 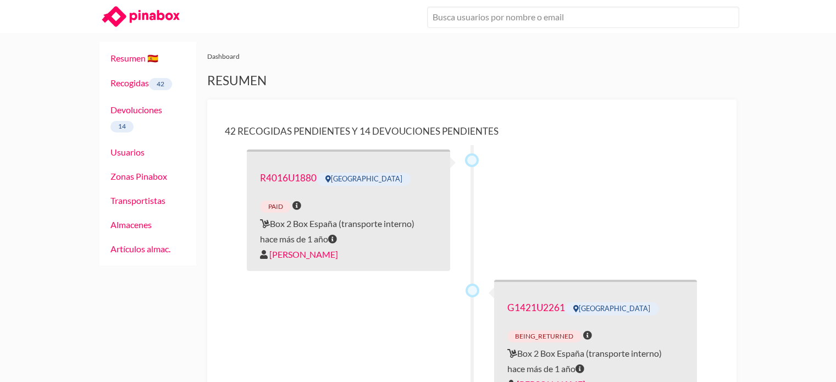 What do you see at coordinates (332, 239) in the screenshot?
I see `span: miércoles - 6/03/2024 - 12:00 PM` at bounding box center [332, 239].